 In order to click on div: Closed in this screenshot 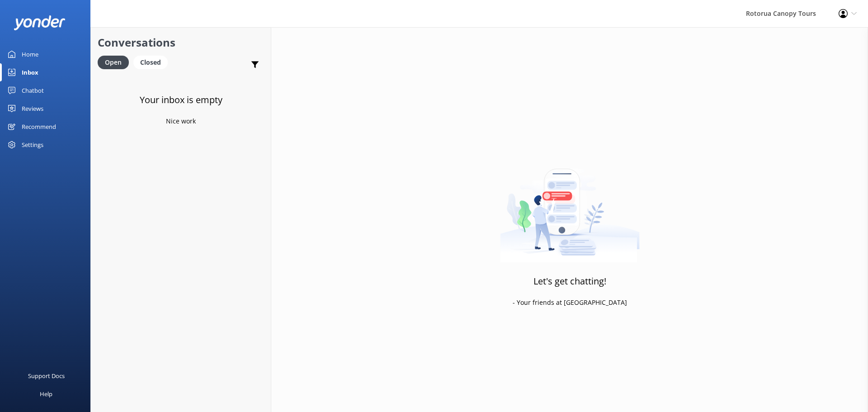, I will do `click(150, 62)`.